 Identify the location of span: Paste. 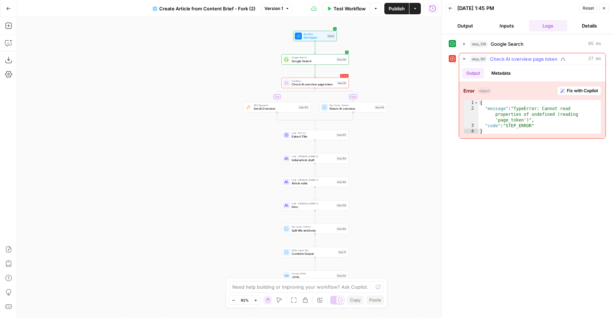
(375, 300).